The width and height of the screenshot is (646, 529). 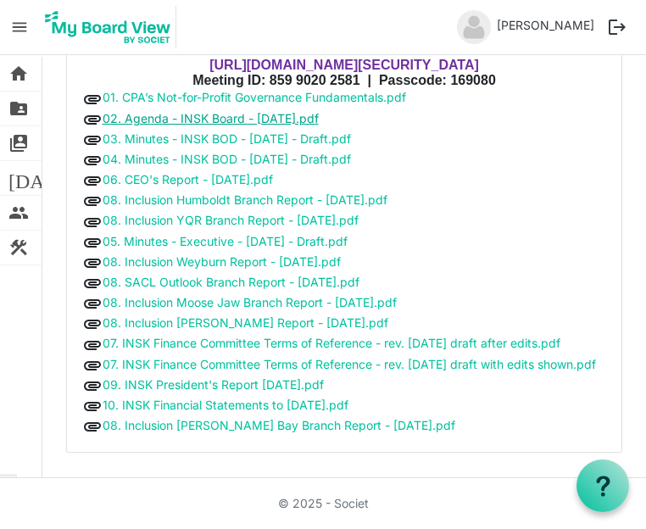 I want to click on a: 01. CPA’s Not-for-Profit Governance Fundamentals.pdf, so click(x=254, y=97).